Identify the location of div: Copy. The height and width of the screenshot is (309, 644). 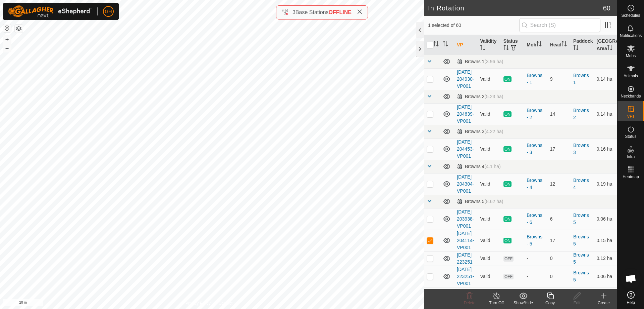
(551, 303).